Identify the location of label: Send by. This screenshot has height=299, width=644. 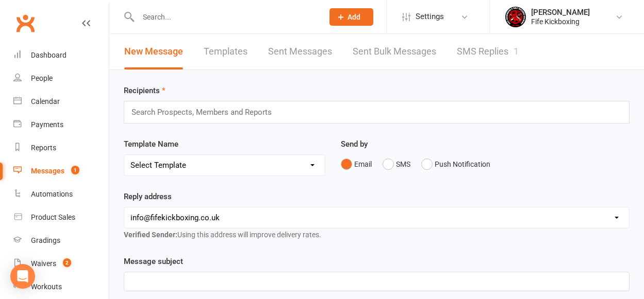
(354, 144).